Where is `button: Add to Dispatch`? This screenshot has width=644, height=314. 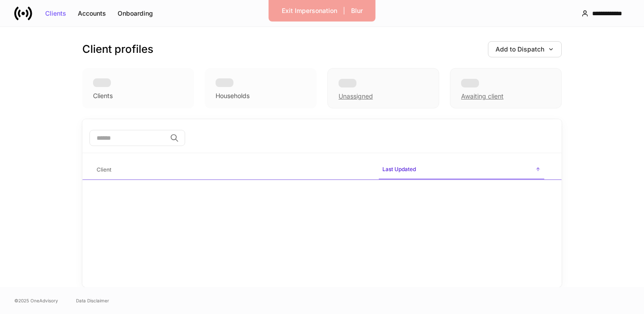
button: Add to Dispatch is located at coordinates (525, 50).